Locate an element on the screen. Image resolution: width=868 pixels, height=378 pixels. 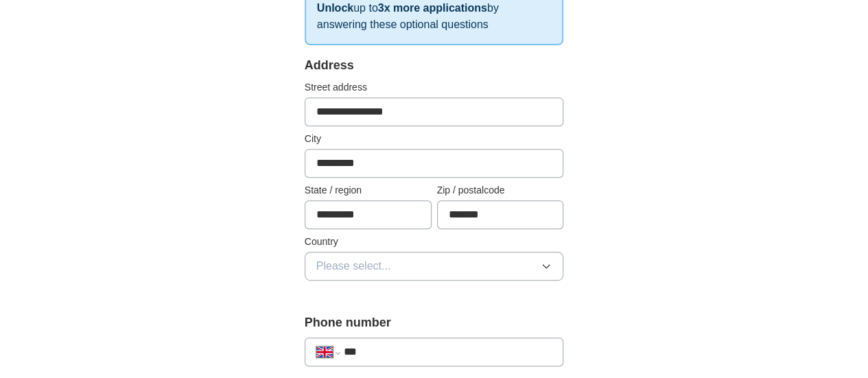
label: State / region is located at coordinates (368, 190).